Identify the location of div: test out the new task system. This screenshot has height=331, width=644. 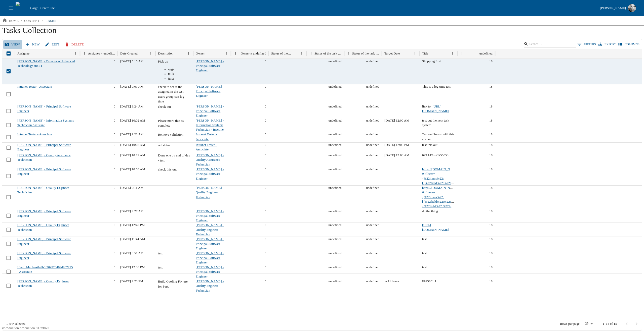
(438, 125).